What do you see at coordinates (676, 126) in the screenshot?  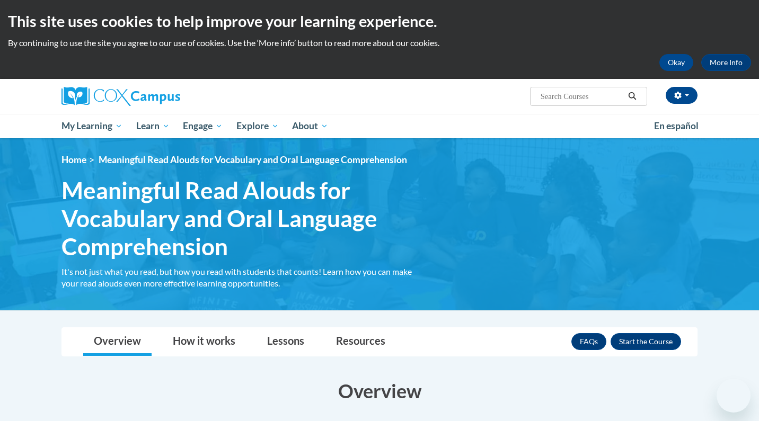 I see `a: En español` at bounding box center [676, 126].